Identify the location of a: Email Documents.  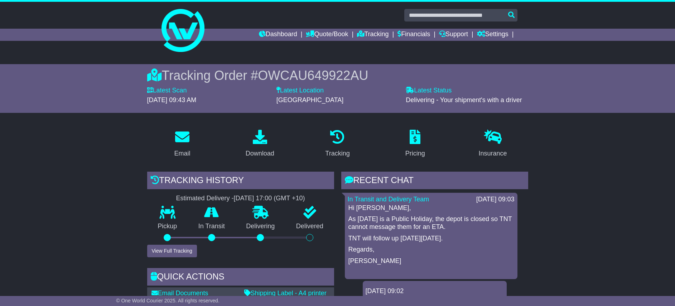
(180, 293).